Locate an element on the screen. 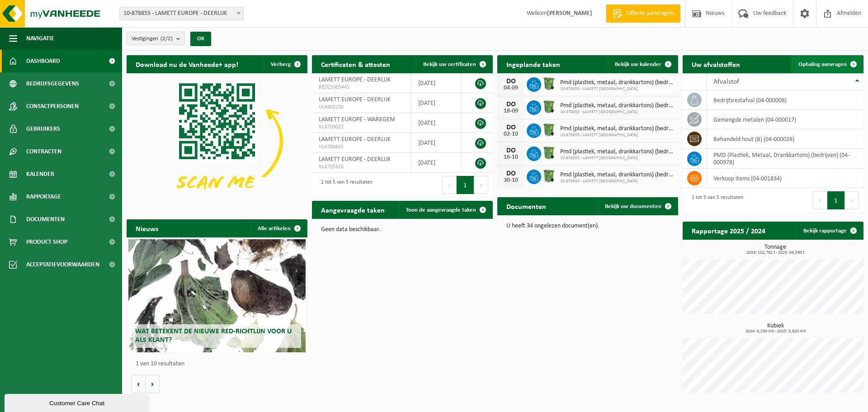 The image size is (868, 412). span: Kalender is located at coordinates (40, 174).